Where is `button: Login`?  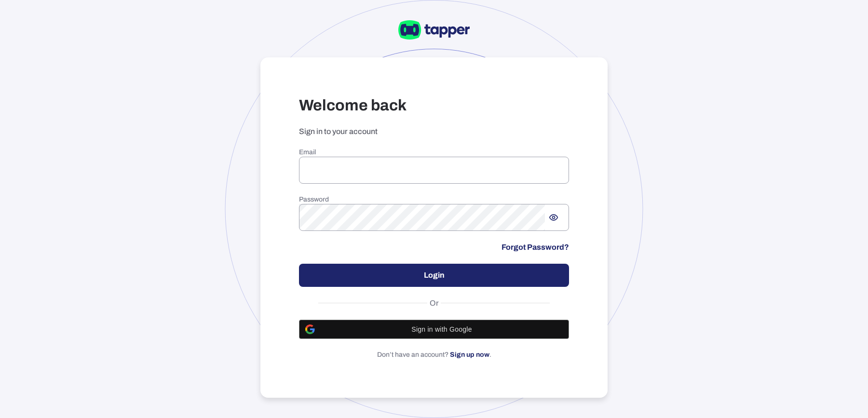 button: Login is located at coordinates (434, 275).